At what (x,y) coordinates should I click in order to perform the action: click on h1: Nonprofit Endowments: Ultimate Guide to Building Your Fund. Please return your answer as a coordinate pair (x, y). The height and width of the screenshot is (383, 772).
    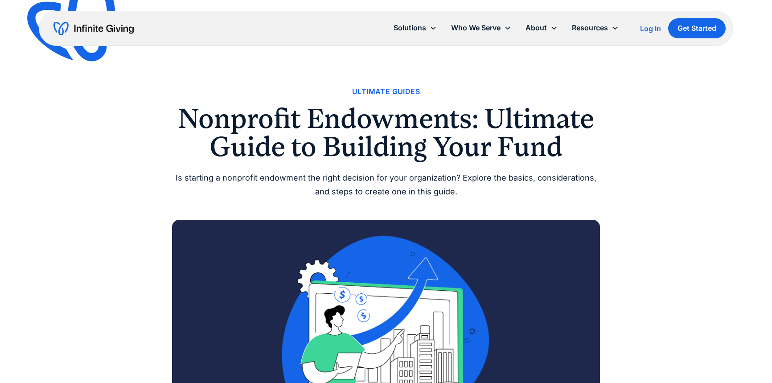
    Looking at the image, I should click on (386, 132).